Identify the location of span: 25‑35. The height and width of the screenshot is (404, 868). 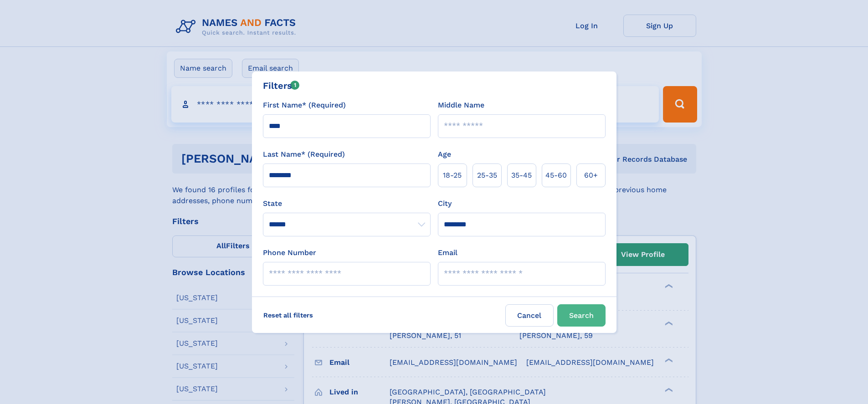
(487, 175).